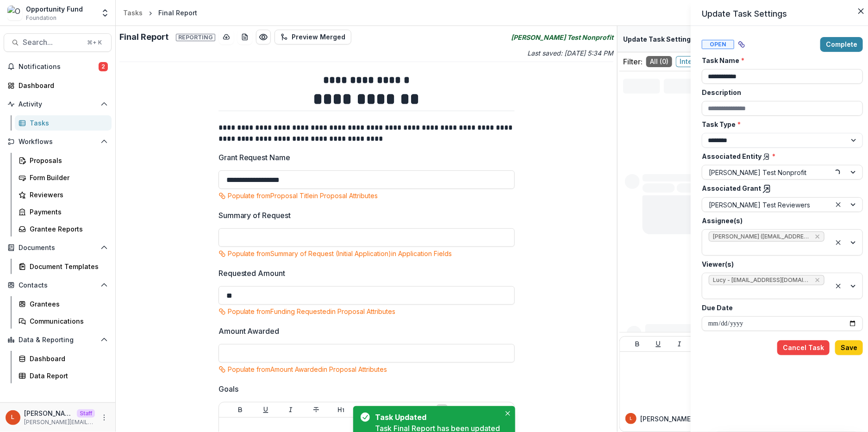 The image size is (868, 432). What do you see at coordinates (780, 156) in the screenshot?
I see `label: Associated Entity` at bounding box center [780, 156].